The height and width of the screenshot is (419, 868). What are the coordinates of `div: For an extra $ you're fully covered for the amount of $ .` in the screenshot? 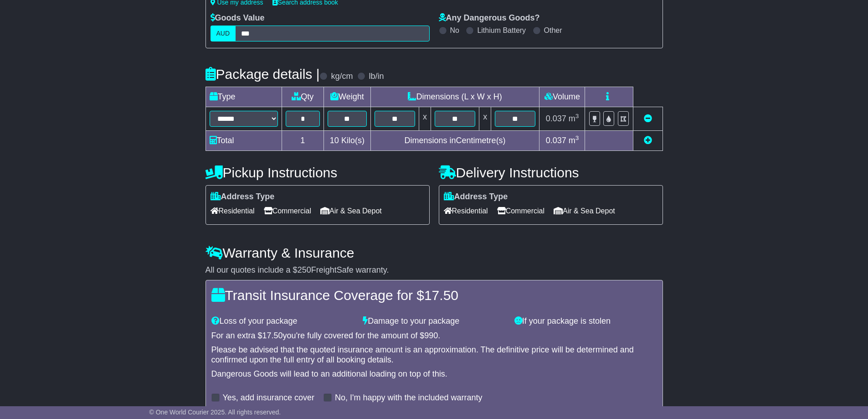 It's located at (434, 336).